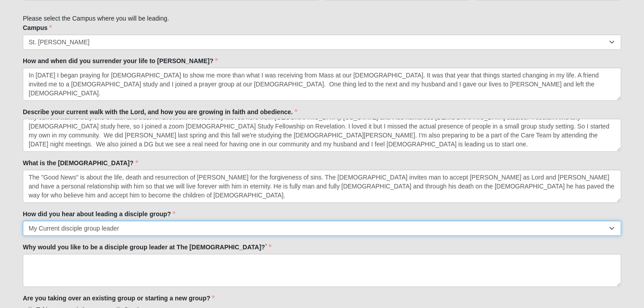 This screenshot has height=308, width=644. What do you see at coordinates (37, 28) in the screenshot?
I see `label: Campus` at bounding box center [37, 28].